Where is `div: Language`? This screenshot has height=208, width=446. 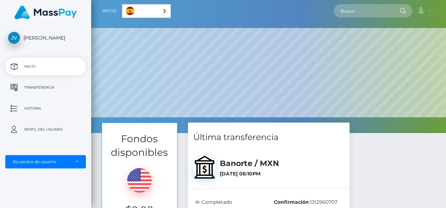 div: Language is located at coordinates (146, 11).